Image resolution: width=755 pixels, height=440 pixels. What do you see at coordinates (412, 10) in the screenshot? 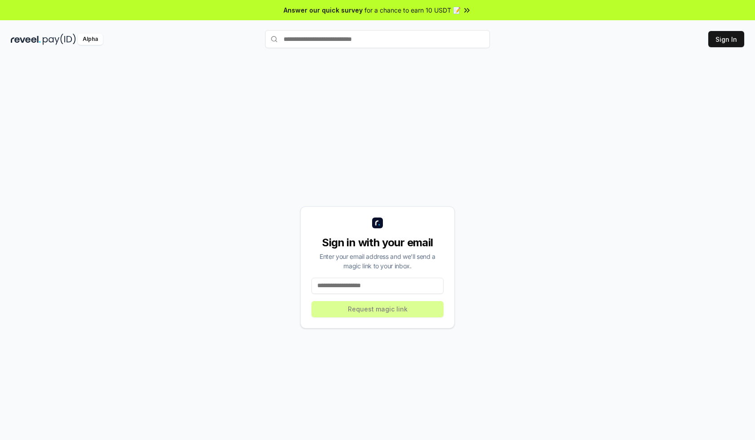
I see `span: for a chance to earn 10 USDT 📝` at bounding box center [412, 10].